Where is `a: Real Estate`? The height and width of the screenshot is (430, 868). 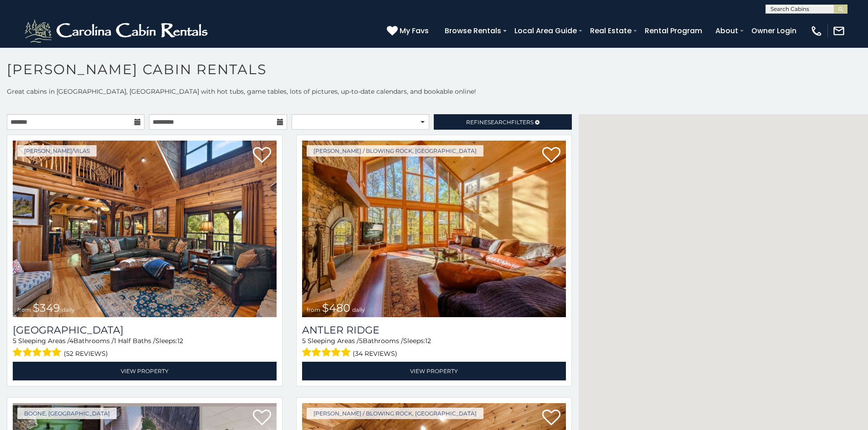
a: Real Estate is located at coordinates (611, 31).